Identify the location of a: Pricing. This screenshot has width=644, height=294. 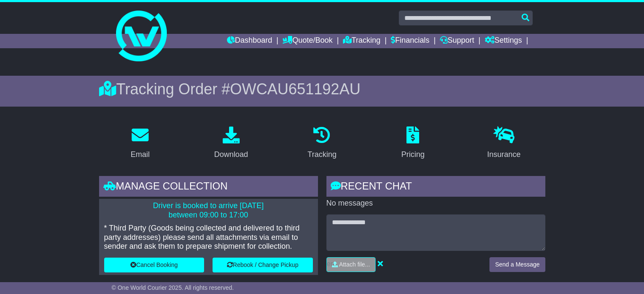
(413, 144).